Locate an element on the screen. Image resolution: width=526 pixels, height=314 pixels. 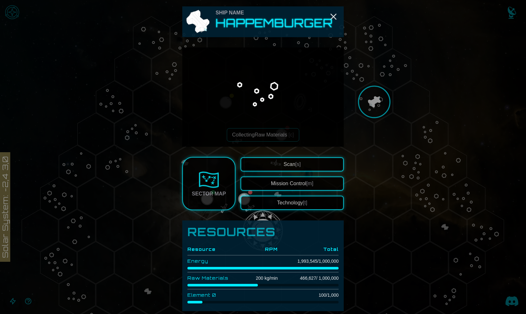
td: 100 / 1,000 is located at coordinates (308, 295).